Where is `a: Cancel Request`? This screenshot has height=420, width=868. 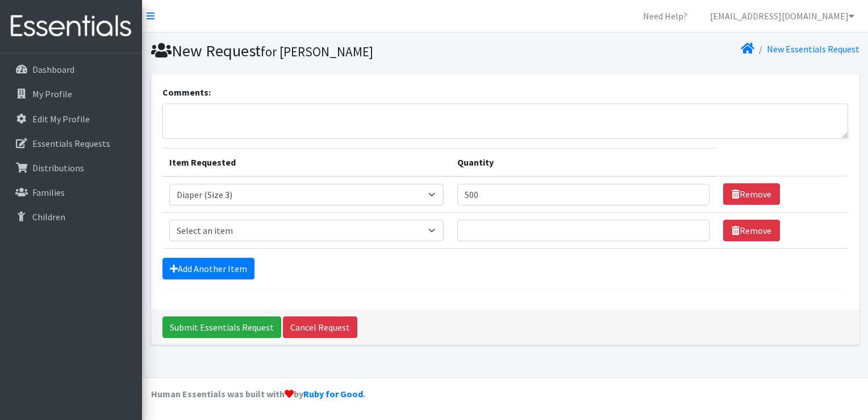 a: Cancel Request is located at coordinates (320, 327).